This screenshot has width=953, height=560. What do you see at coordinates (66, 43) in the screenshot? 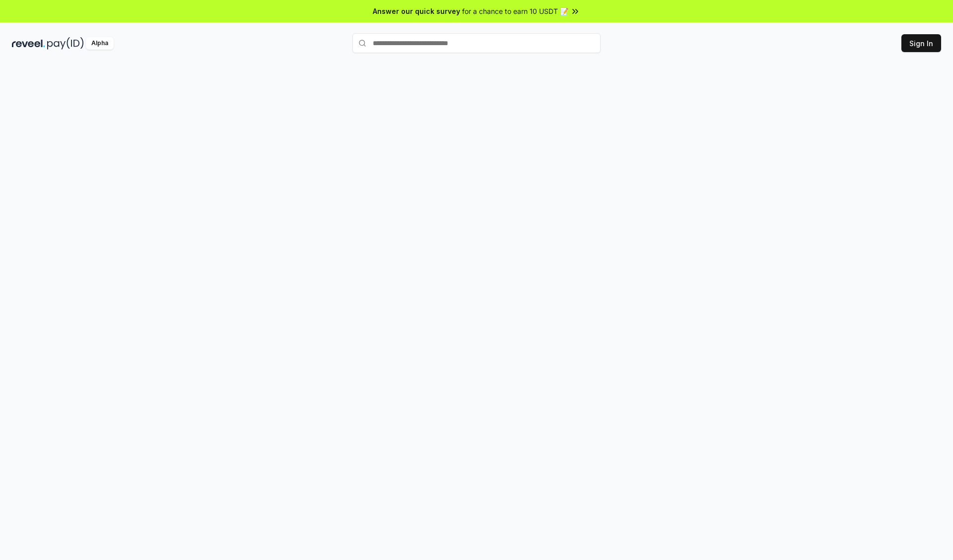
I see `img: pay_id` at bounding box center [66, 43].